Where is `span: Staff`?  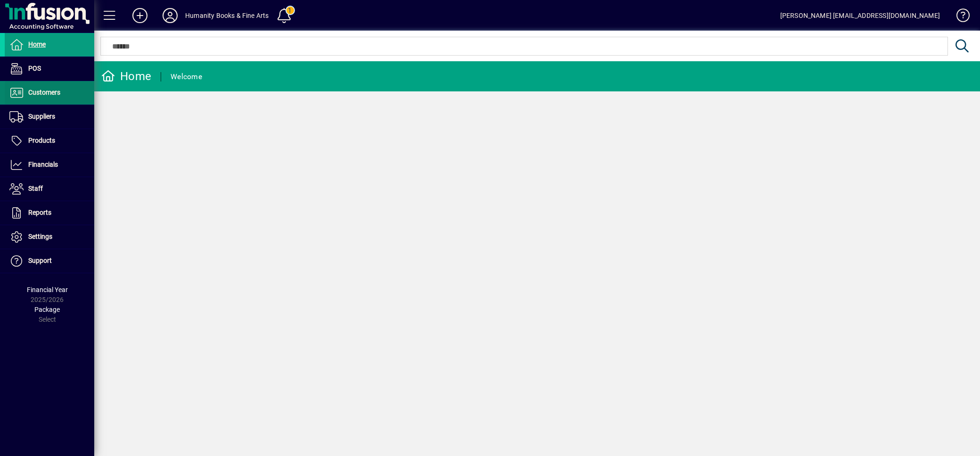 span: Staff is located at coordinates (35, 188).